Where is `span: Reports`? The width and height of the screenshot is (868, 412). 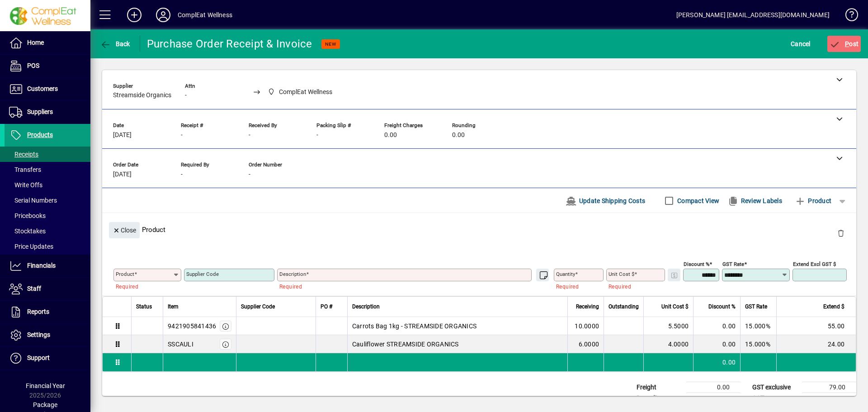
span: Reports is located at coordinates (38, 312).